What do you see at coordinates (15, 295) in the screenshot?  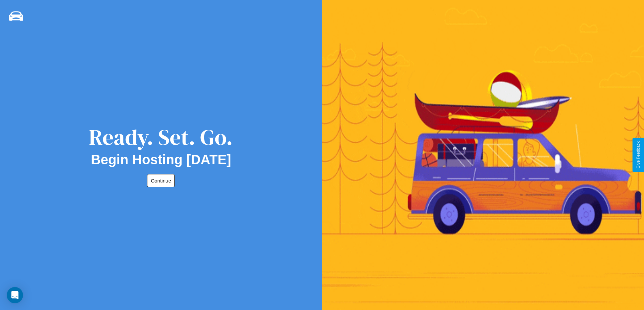 I see `div: Open Intercom Messenger` at bounding box center [15, 295].